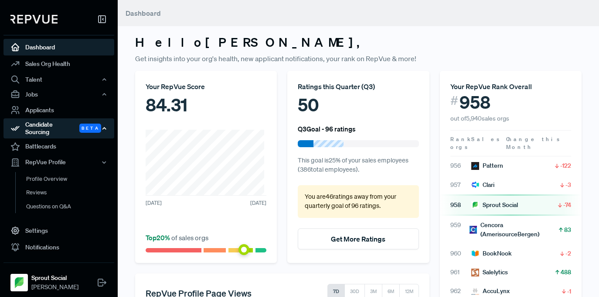 The width and height of the screenshot is (599, 297). I want to click on div: Talent, so click(59, 79).